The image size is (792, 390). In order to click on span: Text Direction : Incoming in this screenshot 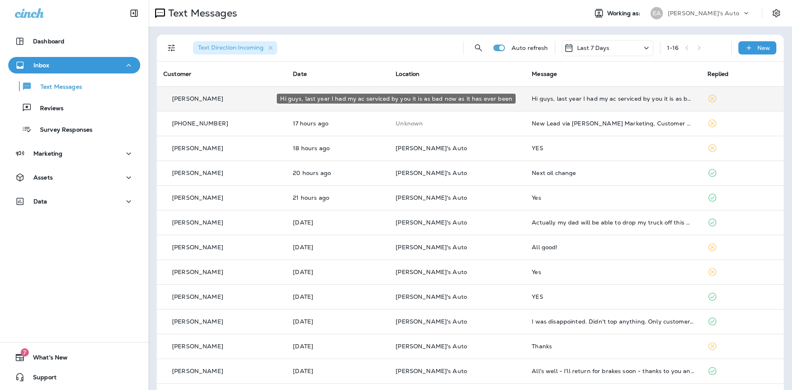, I will do `click(231, 47)`.